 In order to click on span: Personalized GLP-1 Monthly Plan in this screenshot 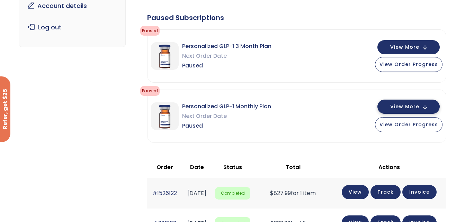, I will do `click(227, 107)`.